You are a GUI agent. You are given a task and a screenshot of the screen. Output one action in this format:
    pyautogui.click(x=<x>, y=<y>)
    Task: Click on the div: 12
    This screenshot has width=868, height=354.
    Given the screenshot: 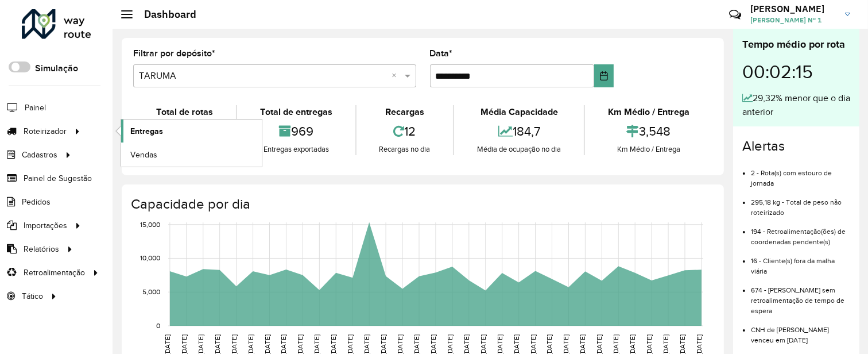 What is the action you would take?
    pyautogui.click(x=405, y=131)
    